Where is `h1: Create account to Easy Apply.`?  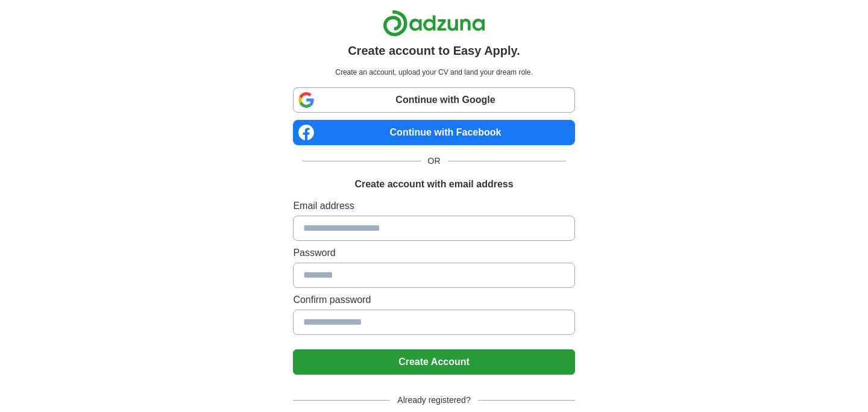
h1: Create account to Easy Apply. is located at coordinates (434, 50).